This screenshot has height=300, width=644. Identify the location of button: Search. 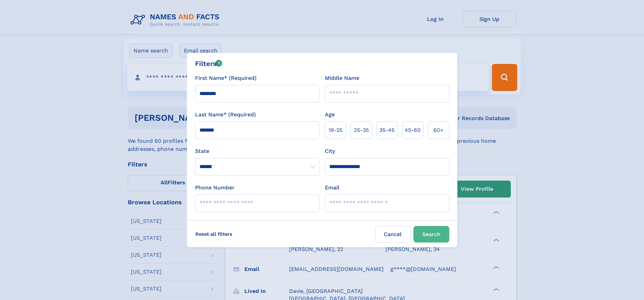
(432, 234).